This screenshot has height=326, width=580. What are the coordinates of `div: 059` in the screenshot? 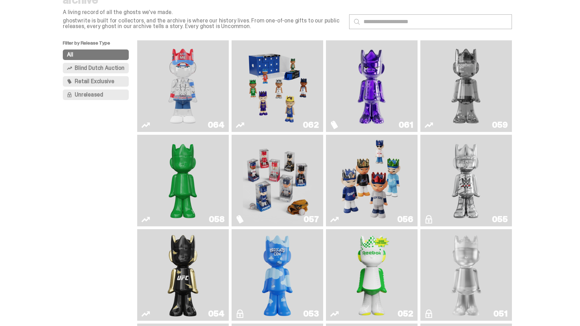 It's located at (500, 125).